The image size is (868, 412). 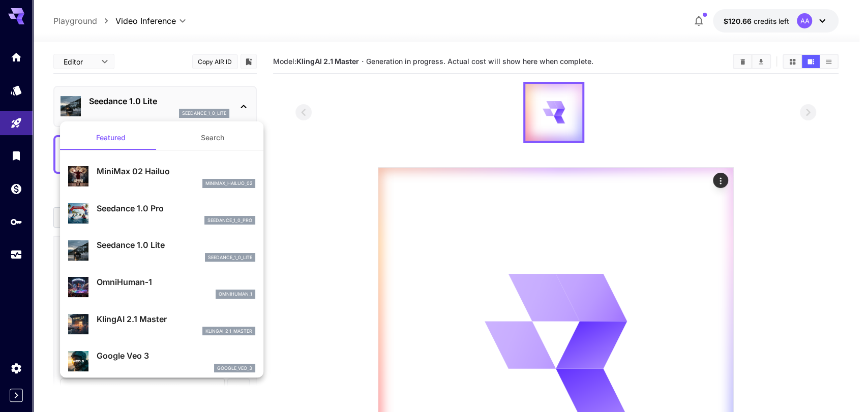 What do you see at coordinates (230, 258) in the screenshot?
I see `p: seedance_1_0_lite` at bounding box center [230, 258].